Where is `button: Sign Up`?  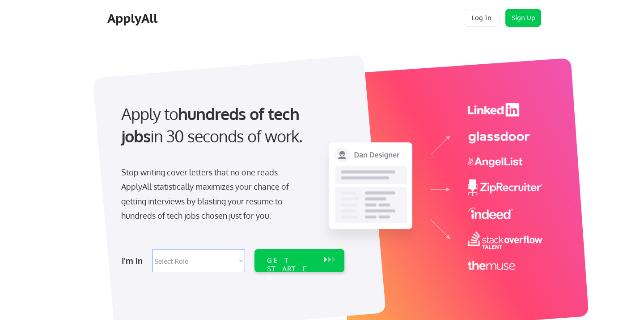 button: Sign Up is located at coordinates (523, 18).